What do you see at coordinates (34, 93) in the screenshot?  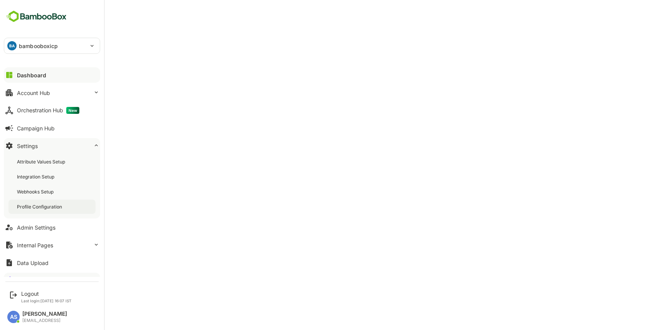 I see `div: Account Hub` at bounding box center [34, 93].